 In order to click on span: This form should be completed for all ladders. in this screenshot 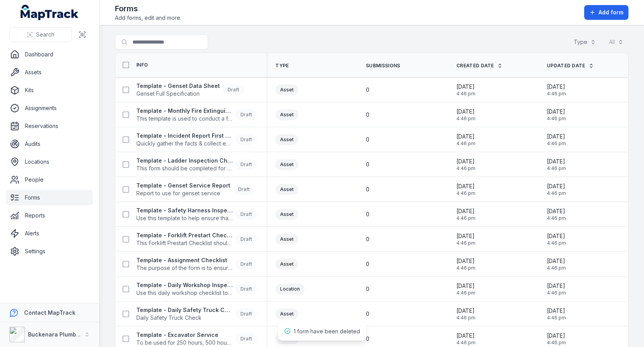, I will do `click(185, 169)`.